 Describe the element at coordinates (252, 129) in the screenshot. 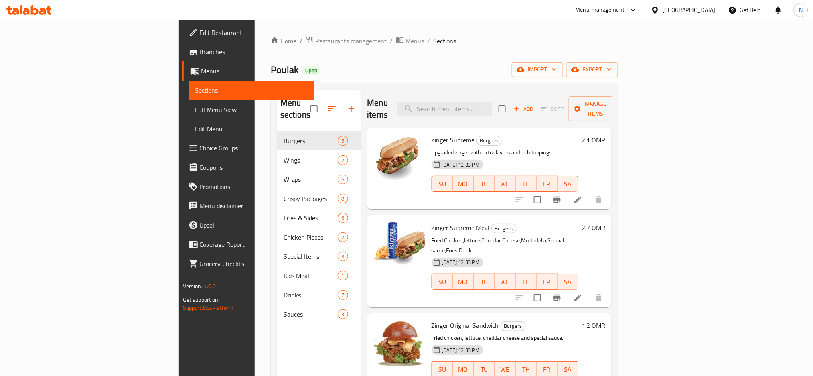

I see `span: Edit Menu` at that location.